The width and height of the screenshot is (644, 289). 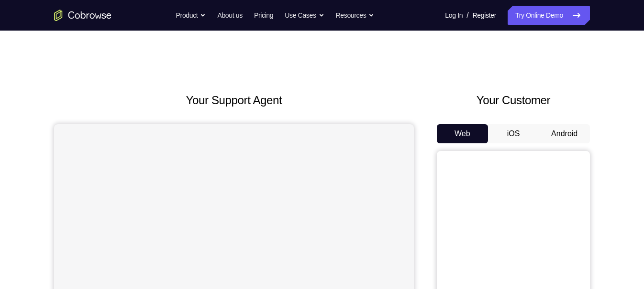 What do you see at coordinates (454, 15) in the screenshot?
I see `a: Log In` at bounding box center [454, 15].